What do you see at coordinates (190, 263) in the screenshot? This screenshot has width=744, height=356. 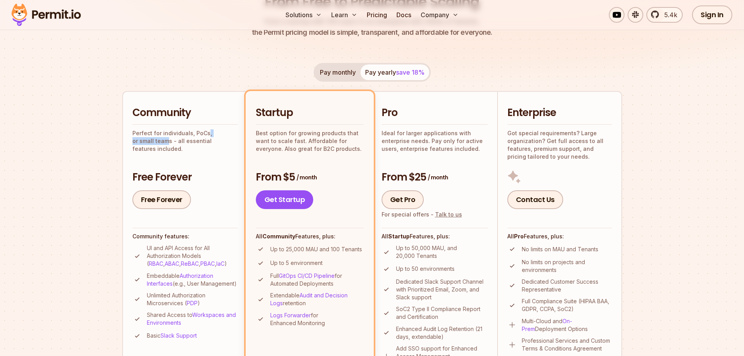 I see `a: ReBAC` at bounding box center [190, 263].